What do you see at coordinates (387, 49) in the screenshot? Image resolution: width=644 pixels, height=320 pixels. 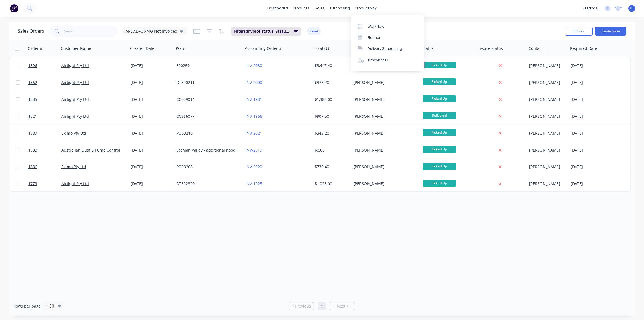 I see `a: Delivery Scheduling` at bounding box center [387, 49].